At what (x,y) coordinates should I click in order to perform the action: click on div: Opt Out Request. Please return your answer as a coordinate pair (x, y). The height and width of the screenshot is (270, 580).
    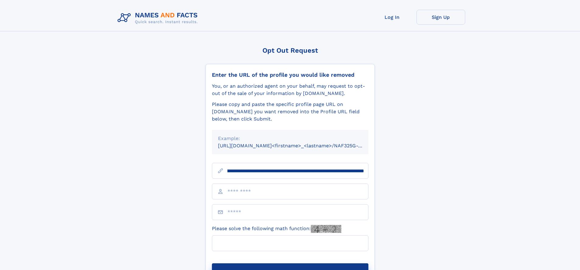
    Looking at the image, I should click on (290, 50).